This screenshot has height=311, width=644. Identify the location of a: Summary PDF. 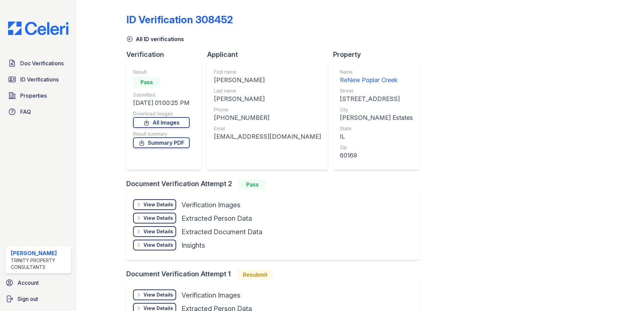
(161, 143).